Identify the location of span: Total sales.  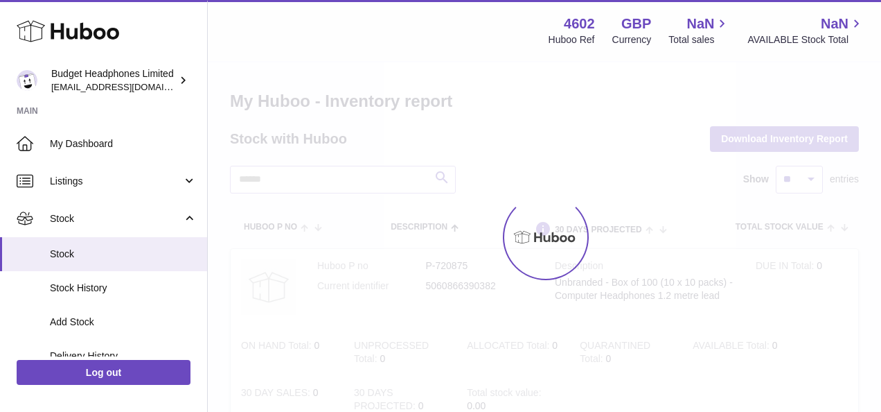
(699, 39).